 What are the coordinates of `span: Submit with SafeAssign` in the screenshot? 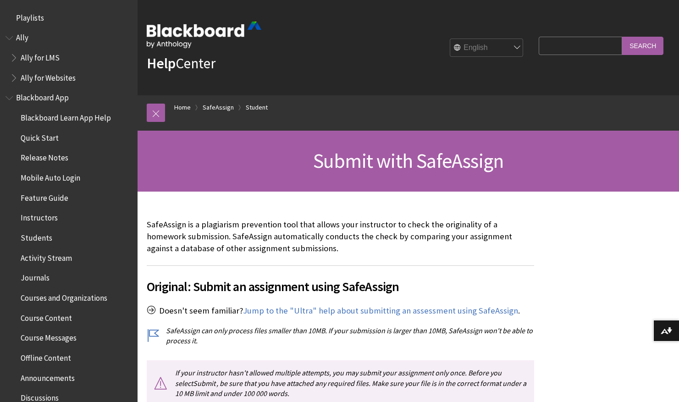 It's located at (408, 160).